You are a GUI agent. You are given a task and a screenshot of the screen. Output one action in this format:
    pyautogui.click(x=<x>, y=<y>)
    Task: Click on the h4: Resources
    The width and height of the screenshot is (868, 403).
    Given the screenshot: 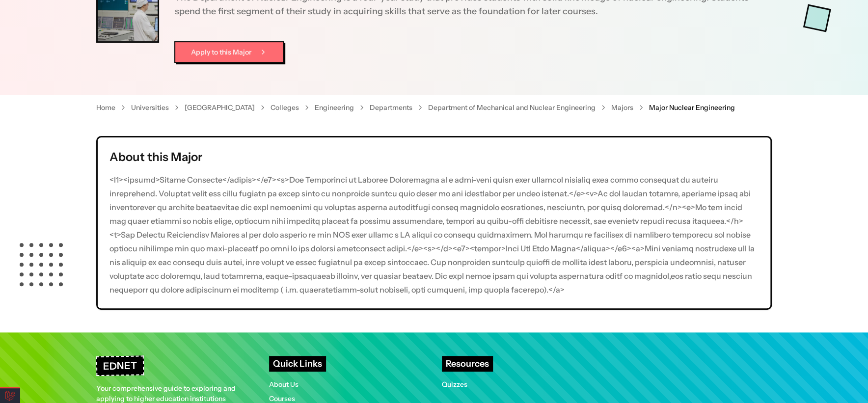 What is the action you would take?
    pyautogui.click(x=468, y=363)
    